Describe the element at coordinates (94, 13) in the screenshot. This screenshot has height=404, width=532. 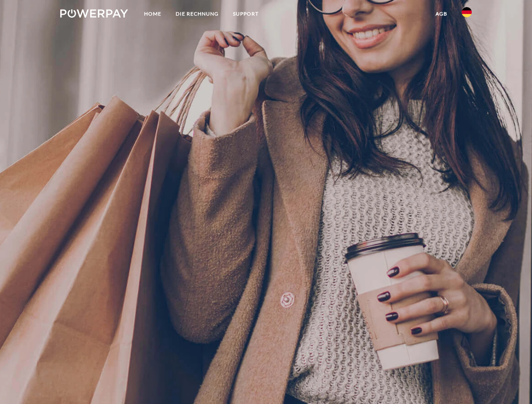
I see `img: logo-powerpay-white.svg` at that location.